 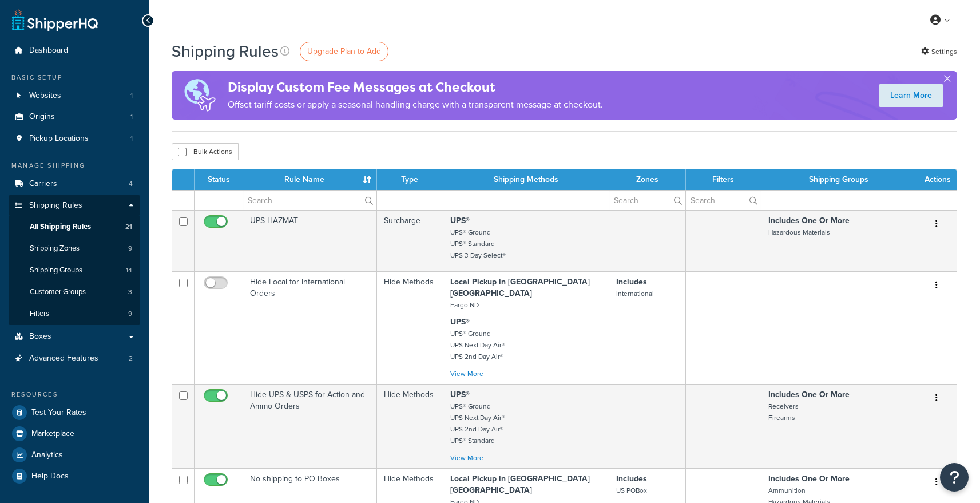 I want to click on span: Origins, so click(x=42, y=116).